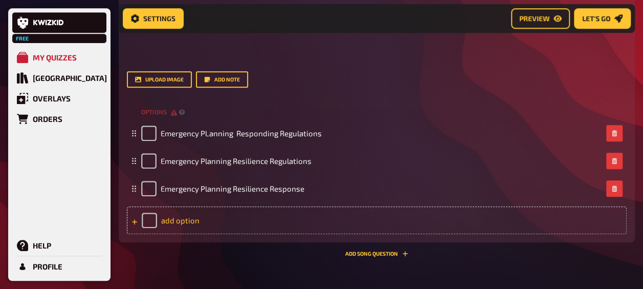 This screenshot has height=289, width=643. I want to click on a: Let's go, so click(603, 18).